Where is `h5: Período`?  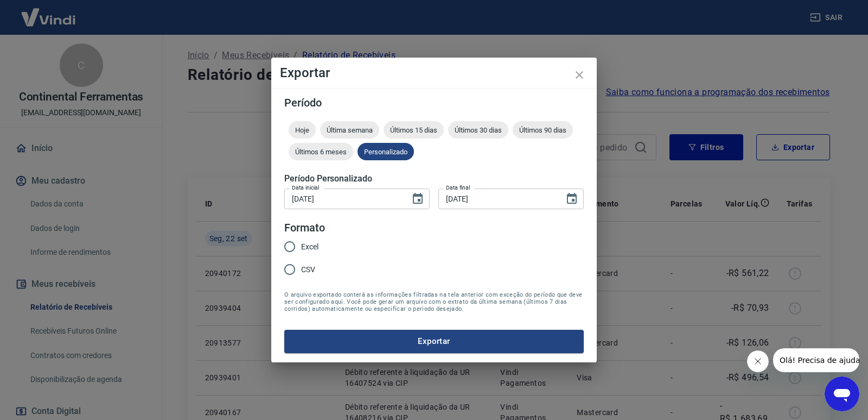
h5: Período is located at coordinates (434, 103).